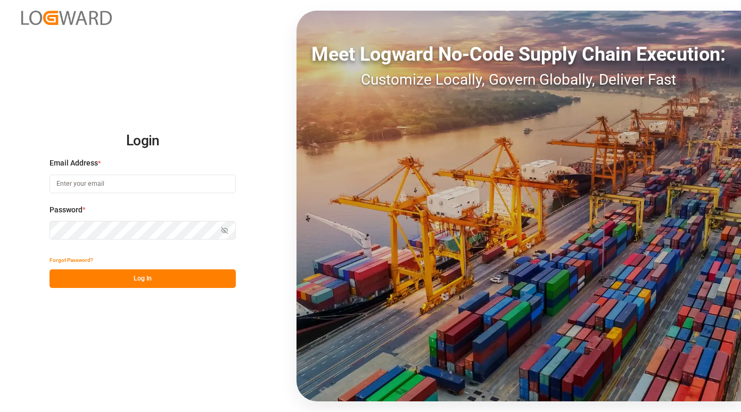  What do you see at coordinates (67, 18) in the screenshot?
I see `img: Logward_new_orange.png` at bounding box center [67, 18].